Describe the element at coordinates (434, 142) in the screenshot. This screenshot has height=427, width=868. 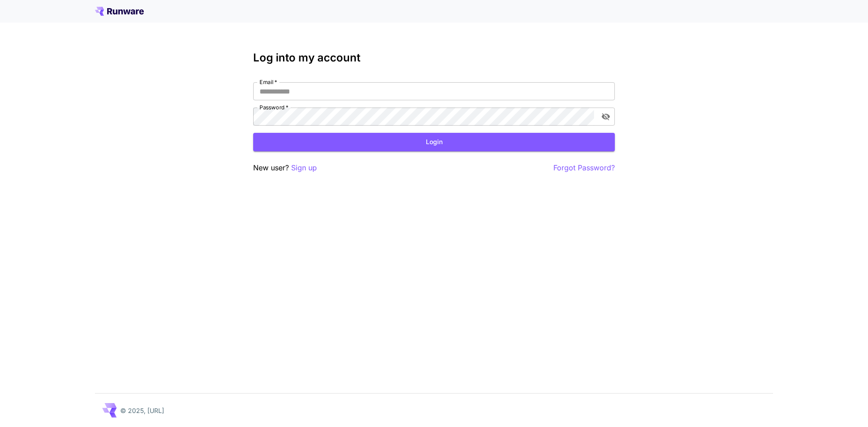
I see `button: Login` at that location.